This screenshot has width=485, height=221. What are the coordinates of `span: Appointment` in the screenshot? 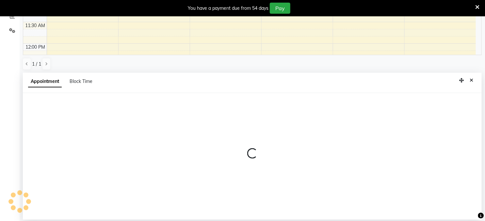 It's located at (45, 82).